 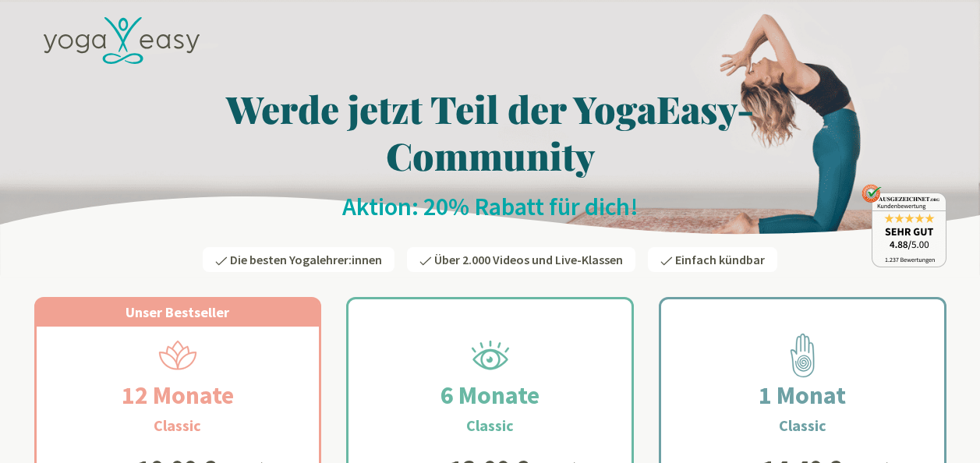 I want to click on span: Die besten Yogalehrer:innen, so click(x=306, y=260).